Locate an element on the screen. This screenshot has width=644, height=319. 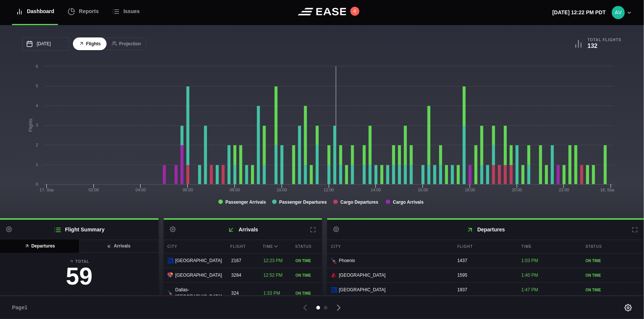
div: 1595 is located at coordinates (485, 275).